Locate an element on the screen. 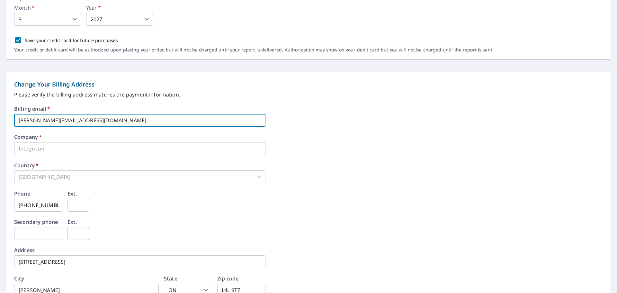 The image size is (617, 293). label: Billing email is located at coordinates (32, 109).